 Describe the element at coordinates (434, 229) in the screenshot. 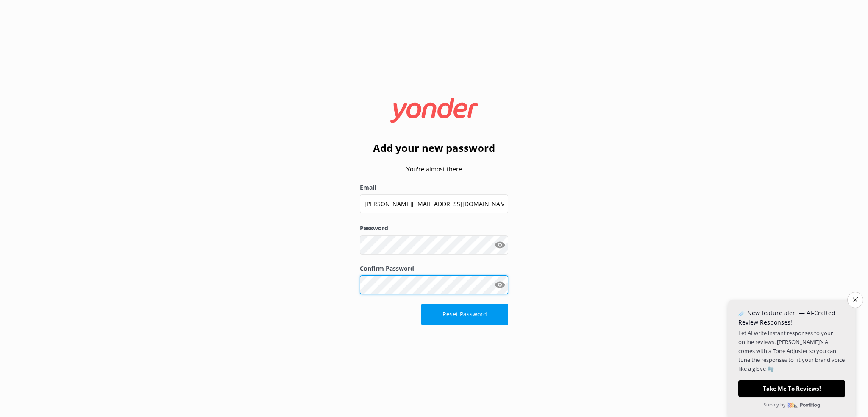

I see `label: Password` at that location.